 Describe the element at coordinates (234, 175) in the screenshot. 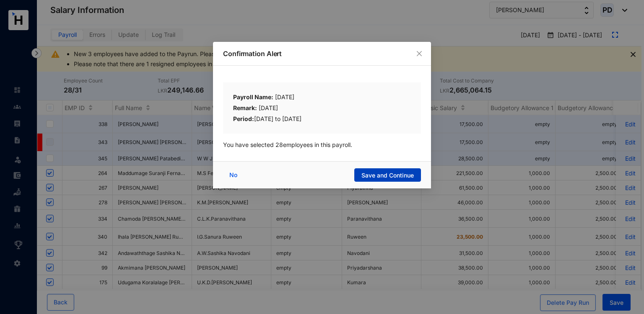

I see `button: No` at that location.